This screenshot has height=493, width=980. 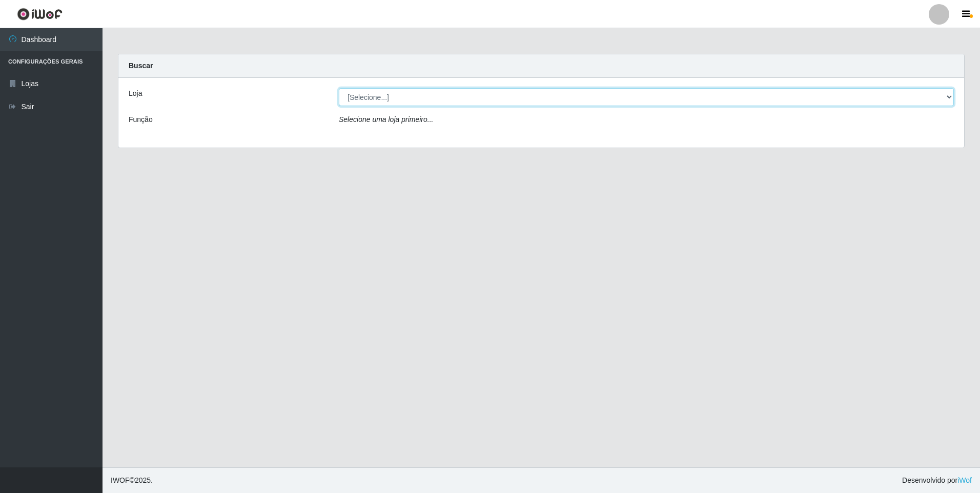 I want to click on span: IWOF, so click(x=120, y=480).